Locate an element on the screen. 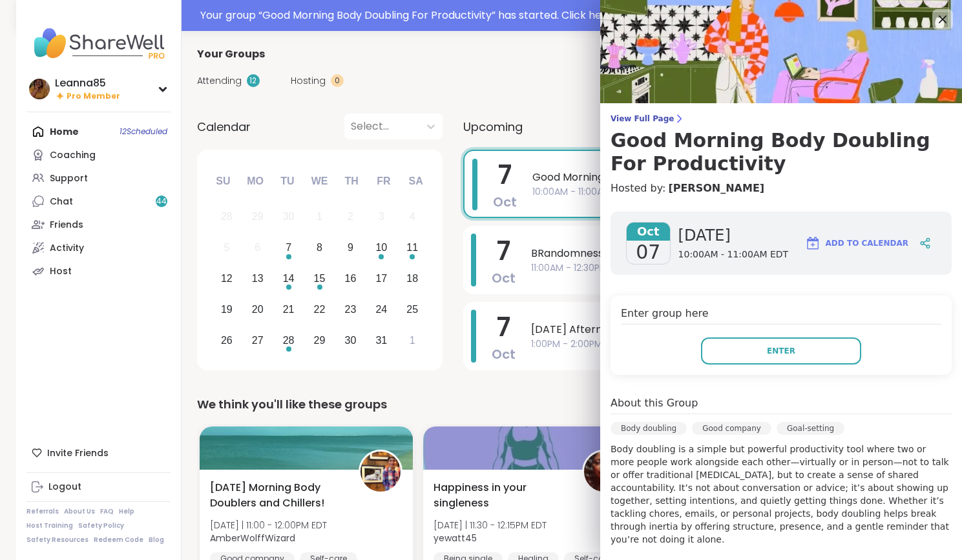 Image resolution: width=962 pixels, height=560 pixels. div: Activity is located at coordinates (66, 249).